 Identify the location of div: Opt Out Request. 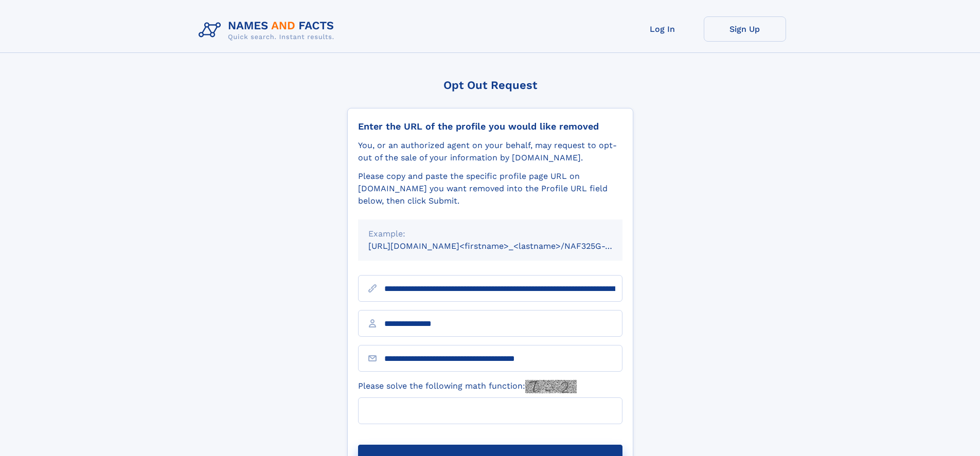
(490, 85).